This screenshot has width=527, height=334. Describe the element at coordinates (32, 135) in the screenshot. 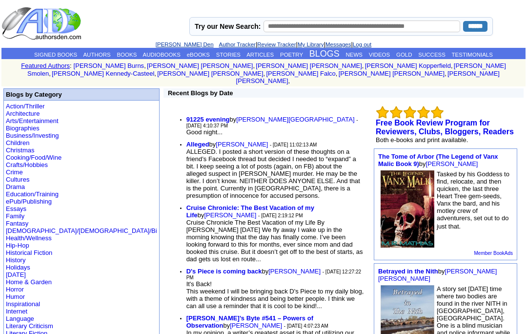

I see `a: Business/Investing` at that location.